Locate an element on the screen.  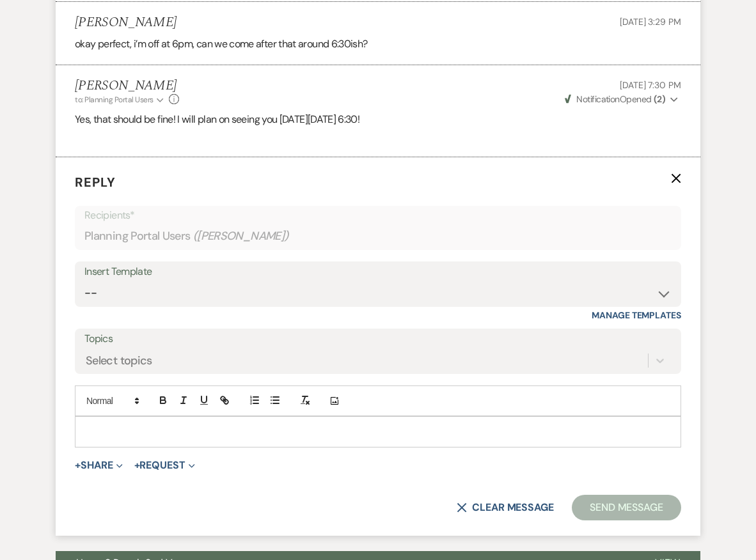
strong: ( 2 ) is located at coordinates (659, 99).